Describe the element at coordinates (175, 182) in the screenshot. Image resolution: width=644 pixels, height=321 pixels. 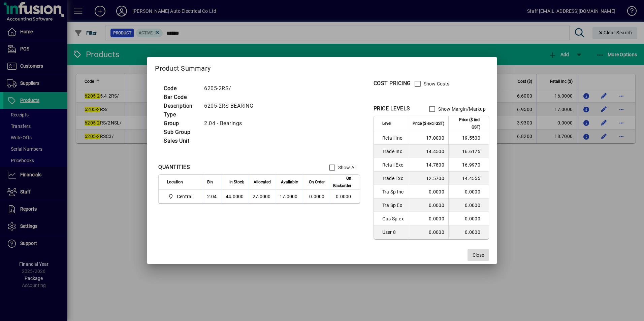
I see `span: Location` at that location.